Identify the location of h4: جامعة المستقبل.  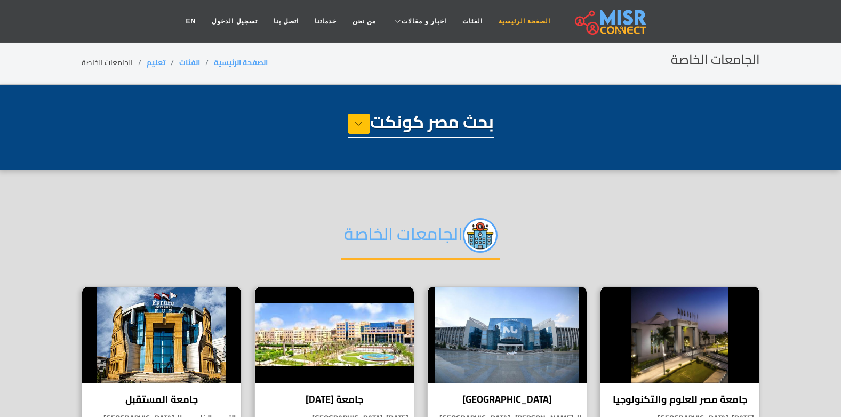
(162, 399).